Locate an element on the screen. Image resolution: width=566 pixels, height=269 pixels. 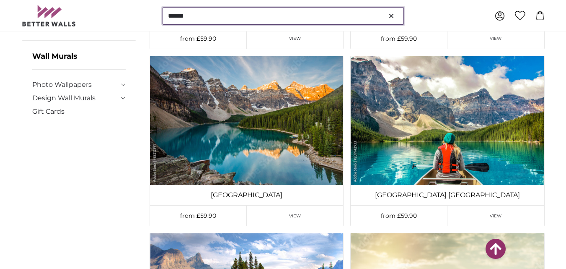
img: Betterwalls is located at coordinates (49, 16).